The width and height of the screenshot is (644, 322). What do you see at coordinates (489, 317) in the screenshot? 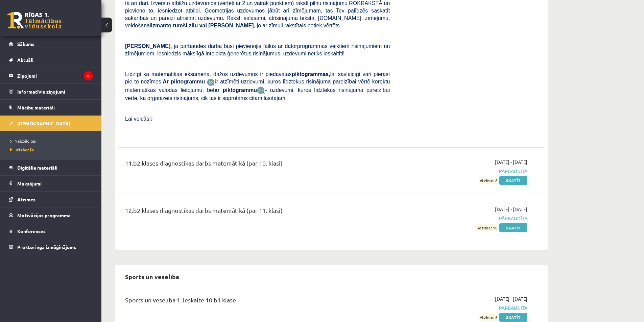
I see `span: Atzīme: 6` at bounding box center [489, 317].